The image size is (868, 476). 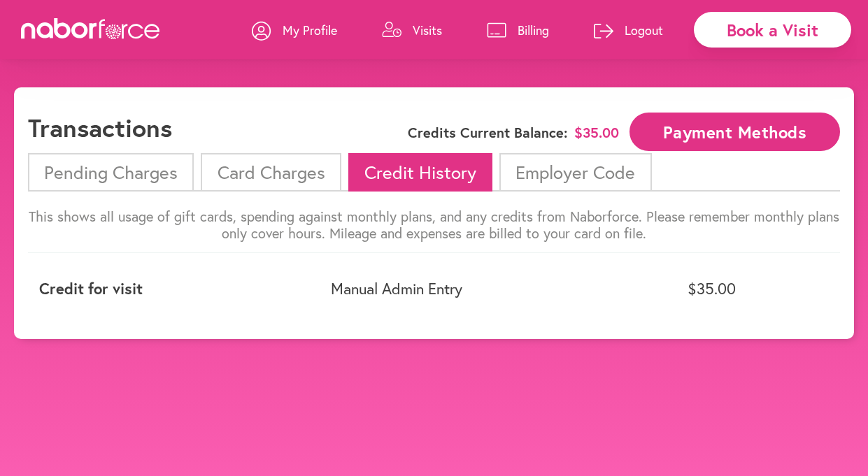 I want to click on a: Logout, so click(x=628, y=30).